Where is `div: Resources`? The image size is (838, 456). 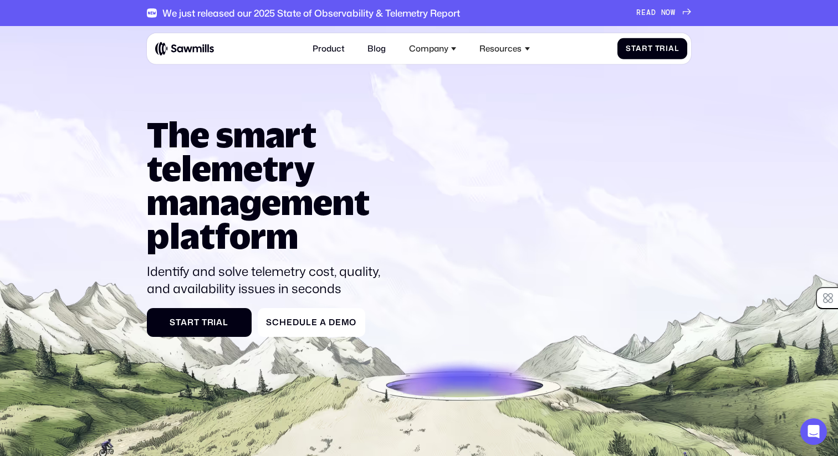
div: Resources is located at coordinates (501, 49).